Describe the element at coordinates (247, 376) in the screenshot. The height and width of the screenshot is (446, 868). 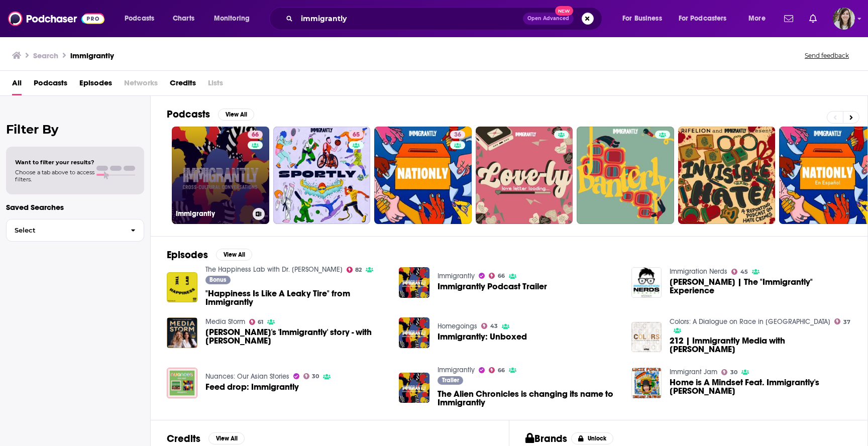
I see `a: Nuances: Our Asian Stories` at that location.